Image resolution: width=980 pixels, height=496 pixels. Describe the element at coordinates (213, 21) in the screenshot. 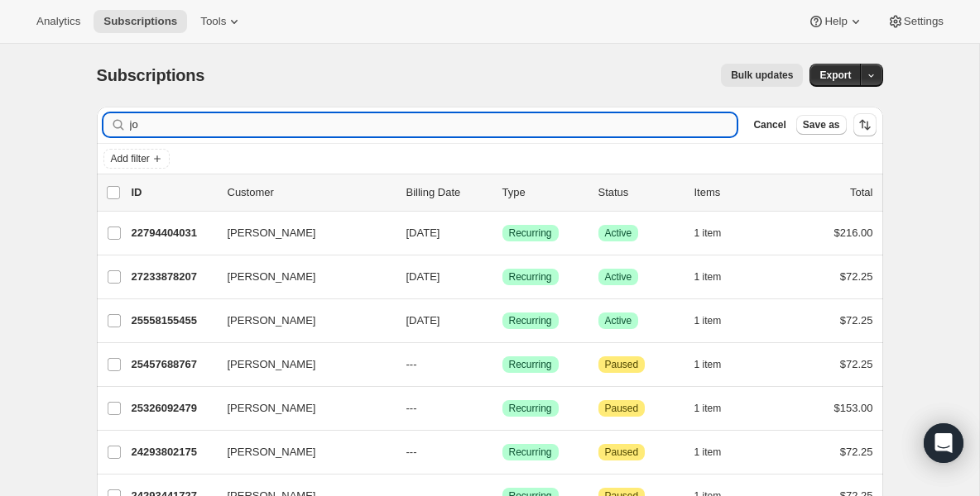

I see `span: Tools` at that location.